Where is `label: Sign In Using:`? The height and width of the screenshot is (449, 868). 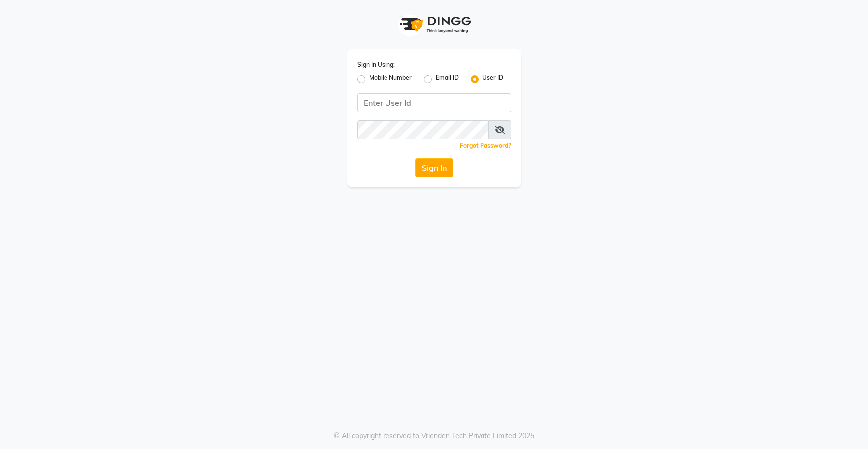
label: Sign In Using: is located at coordinates (376, 65).